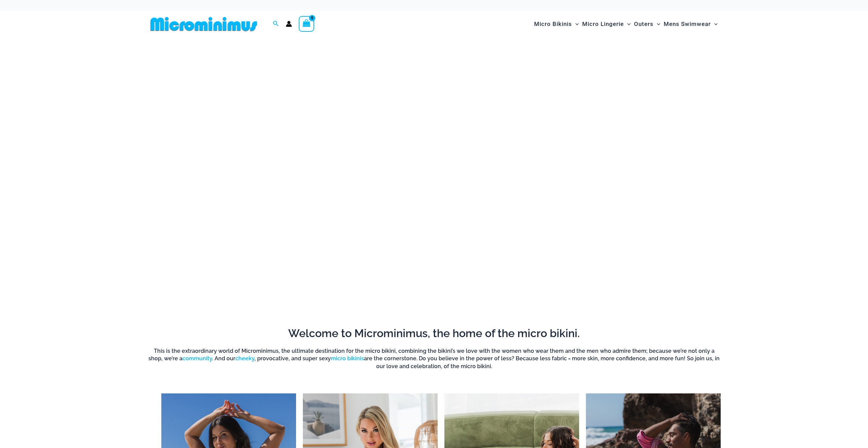  Describe the element at coordinates (606, 24) in the screenshot. I see `a: Micro LingerieMenu ToggleMenu Toggle` at that location.